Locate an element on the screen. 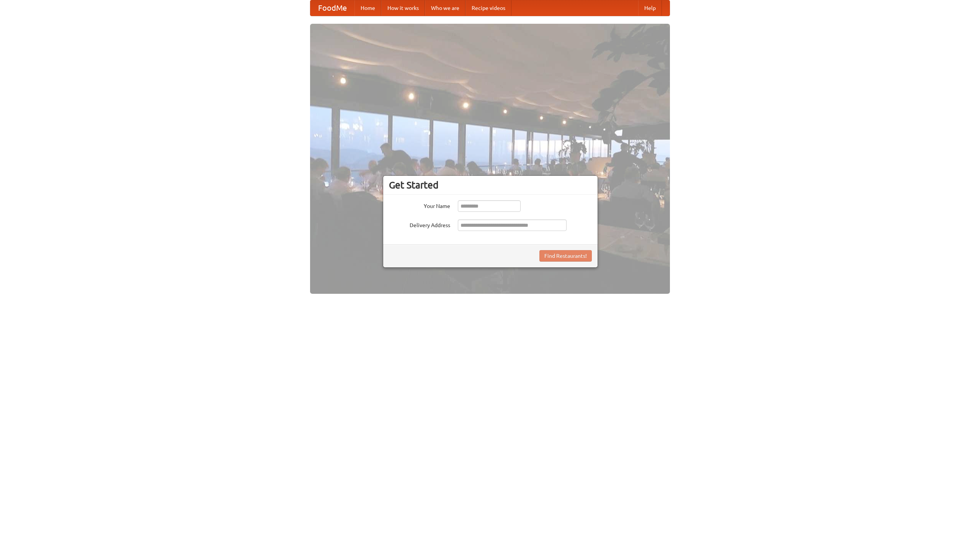 This screenshot has height=542, width=980. a: Recipe videos is located at coordinates (488, 8).